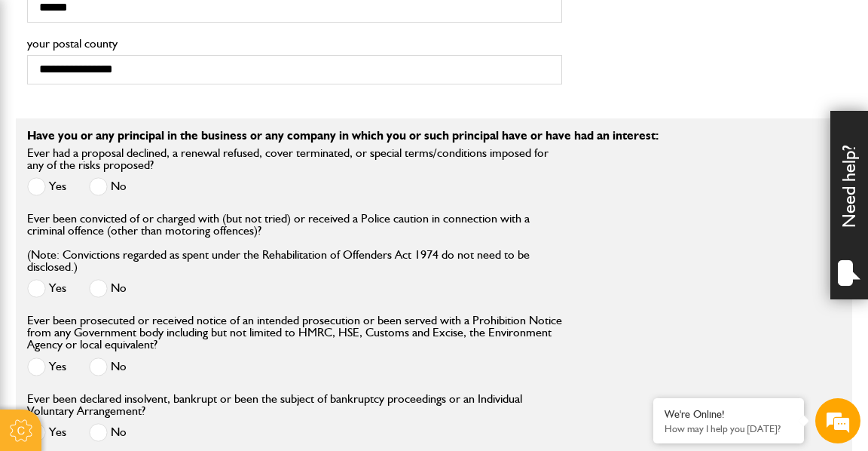 The image size is (868, 451). What do you see at coordinates (729, 413) in the screenshot?
I see `div: We're Online!` at bounding box center [729, 413].